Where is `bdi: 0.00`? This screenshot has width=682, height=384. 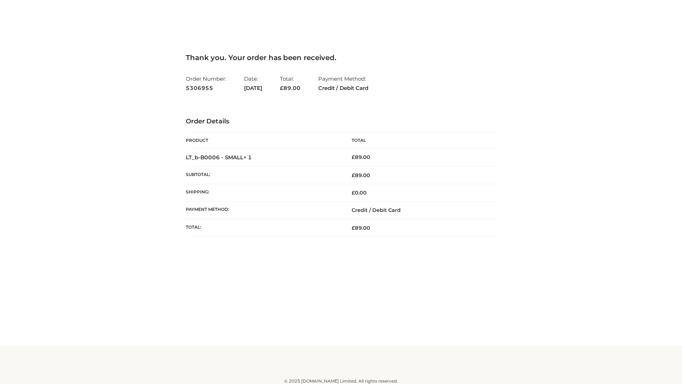 bdi: 0.00 is located at coordinates (359, 193).